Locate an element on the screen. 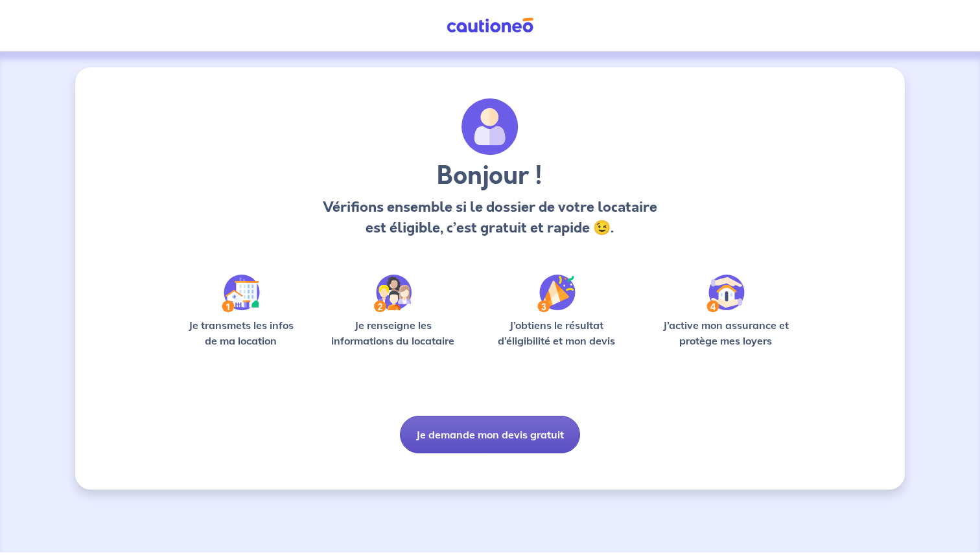 The image size is (980, 555). p: J’active mon assurance et protège mes loyers is located at coordinates (725, 333).